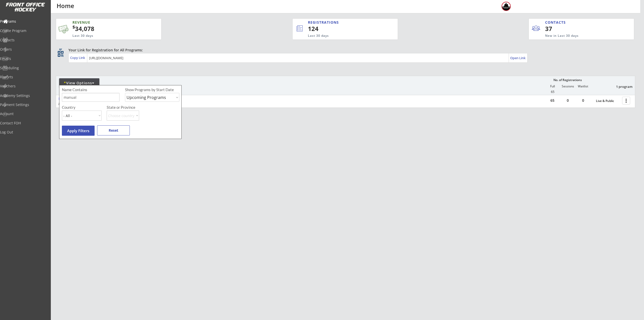 The image size is (644, 320). I want to click on div: Live & Public, so click(608, 101).